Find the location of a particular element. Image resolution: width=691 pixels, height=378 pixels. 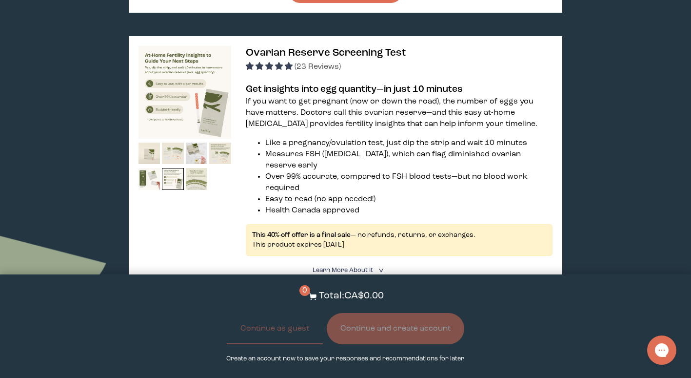

strong: This 40%-off offer is a final sale is located at coordinates (301, 235).